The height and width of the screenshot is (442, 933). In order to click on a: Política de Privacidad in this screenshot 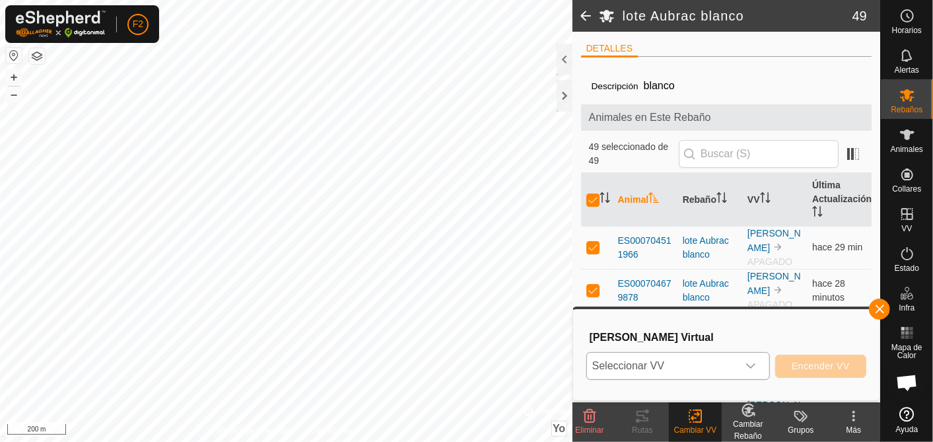, I will do `click(255, 430)`.